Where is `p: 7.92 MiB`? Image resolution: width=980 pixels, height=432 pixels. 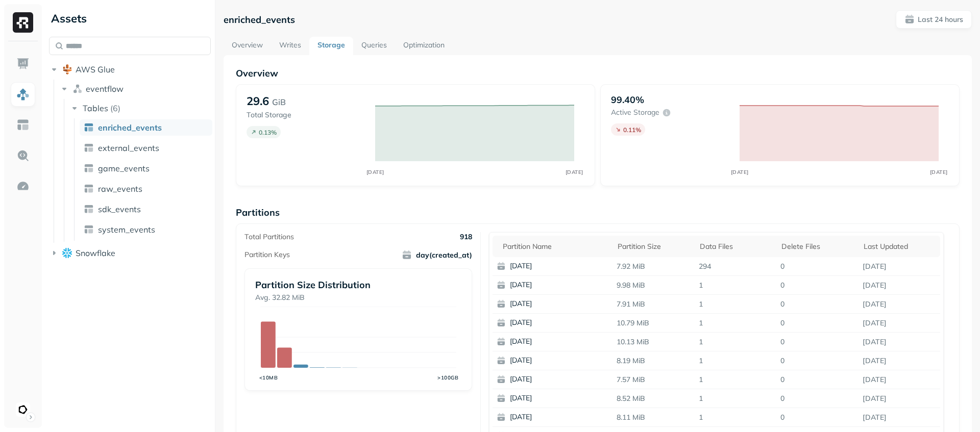 p: 7.92 MiB is located at coordinates (653, 266).